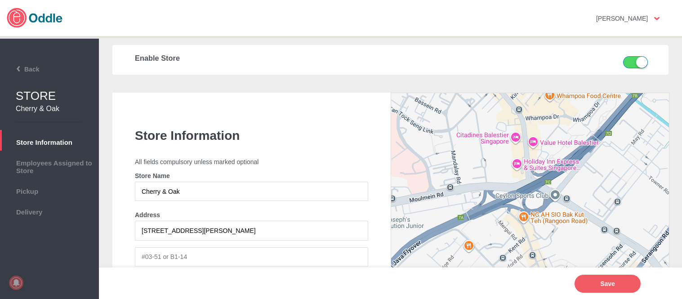  What do you see at coordinates (49, 211) in the screenshot?
I see `span: Delivery` at bounding box center [49, 211].